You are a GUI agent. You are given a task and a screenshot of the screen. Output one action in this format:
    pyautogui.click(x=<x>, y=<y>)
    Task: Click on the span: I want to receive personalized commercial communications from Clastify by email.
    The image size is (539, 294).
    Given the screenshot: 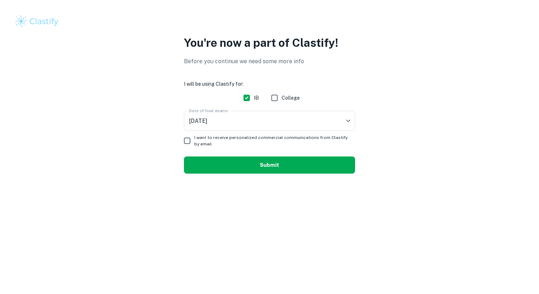 What is the action you would take?
    pyautogui.click(x=272, y=141)
    